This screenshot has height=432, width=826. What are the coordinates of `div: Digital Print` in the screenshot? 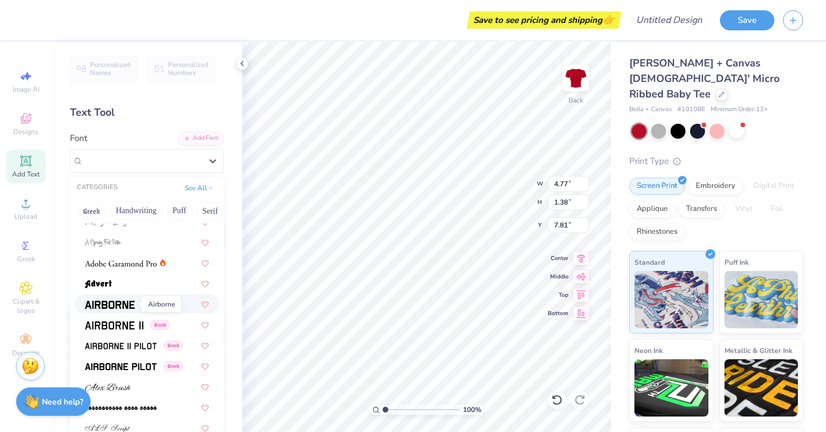 It's located at (774, 186).